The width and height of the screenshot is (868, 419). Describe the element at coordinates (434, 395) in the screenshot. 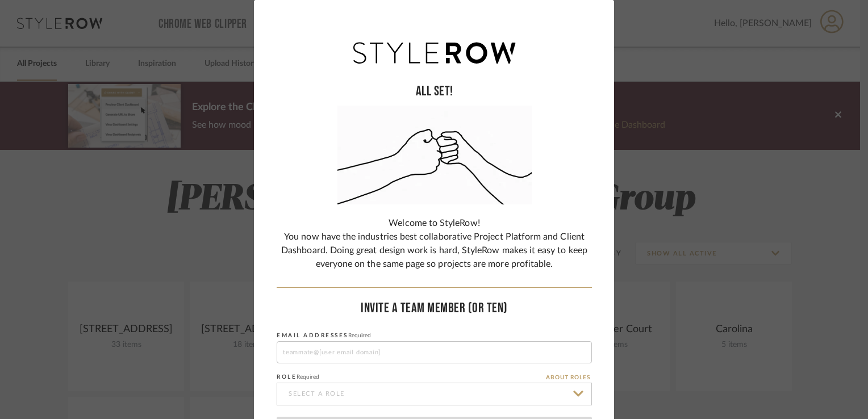

I see `input: SELECT A ROLE` at that location.